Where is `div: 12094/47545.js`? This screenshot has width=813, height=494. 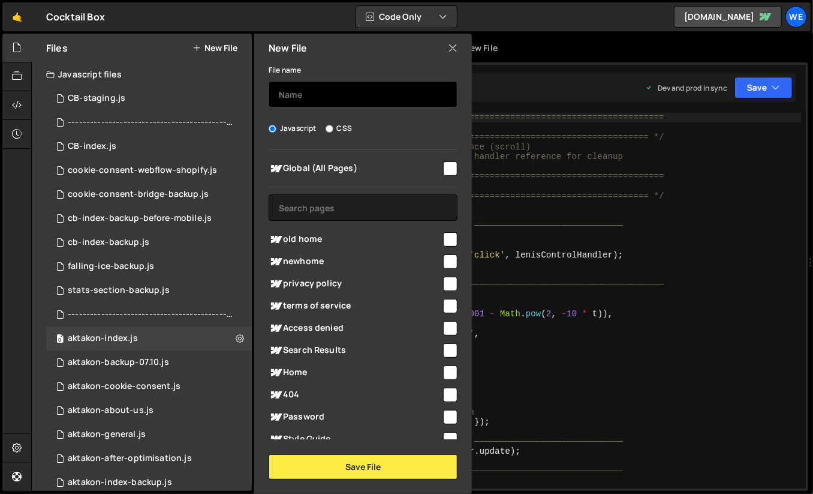 div: 12094/47545.js is located at coordinates (149, 98).